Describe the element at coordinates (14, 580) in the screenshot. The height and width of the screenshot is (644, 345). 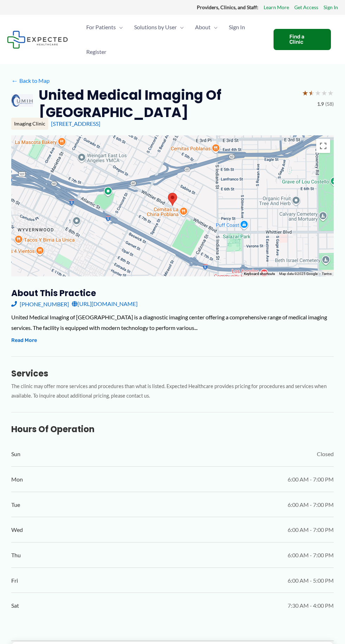
I see `span: Fri` at that location.